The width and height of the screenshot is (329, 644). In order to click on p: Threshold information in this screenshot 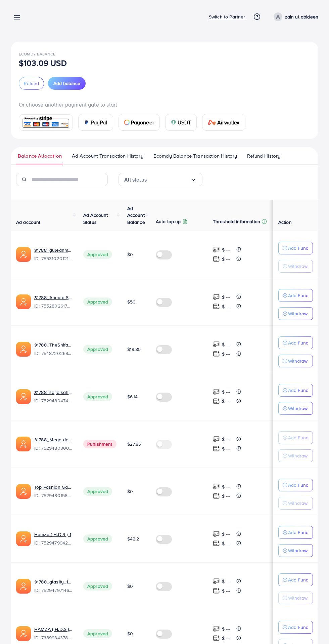, I will do `click(237, 221)`.